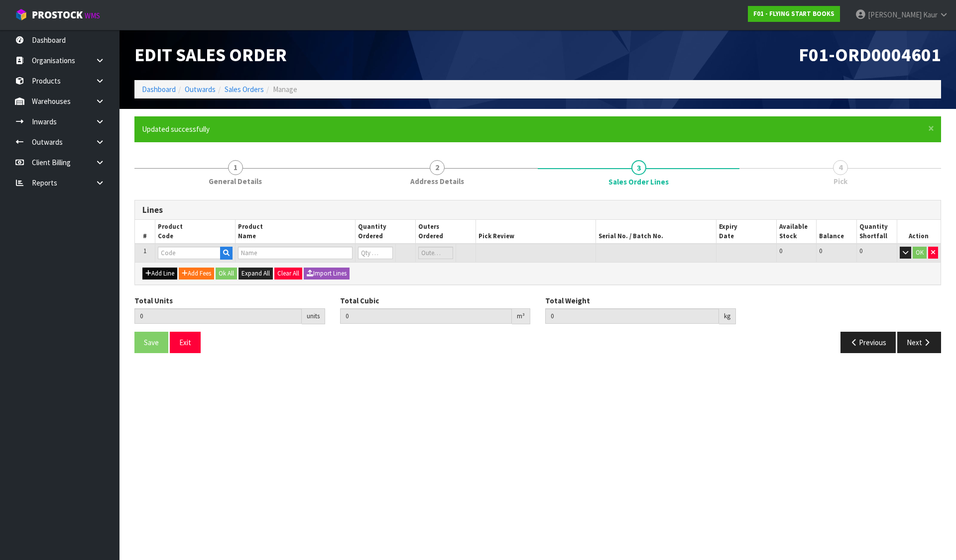 This screenshot has width=956, height=560. What do you see at coordinates (567, 301) in the screenshot?
I see `label: Total Weight` at bounding box center [567, 301].